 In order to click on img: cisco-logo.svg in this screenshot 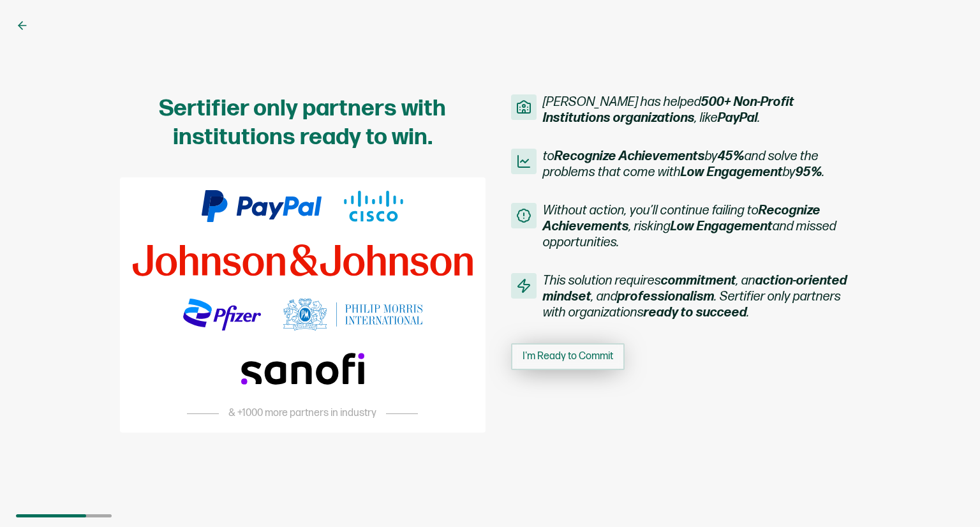, I will do `click(374, 206)`.